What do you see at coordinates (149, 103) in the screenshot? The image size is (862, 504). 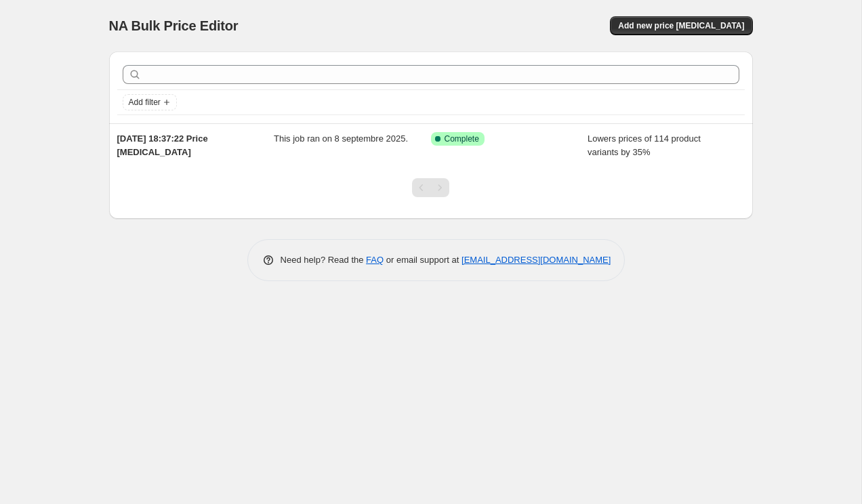 I see `button: Add filter` at bounding box center [149, 103].